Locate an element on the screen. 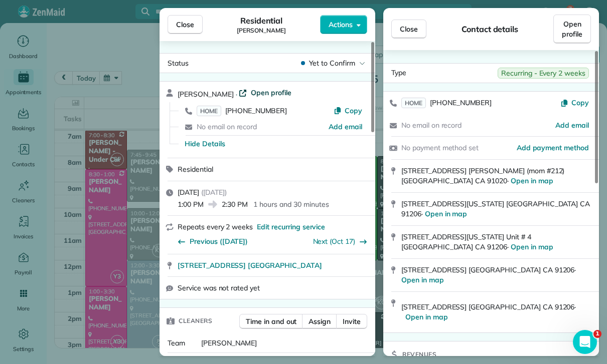 The height and width of the screenshot is (364, 607). button: Next (Oct 17) is located at coordinates (340, 242).